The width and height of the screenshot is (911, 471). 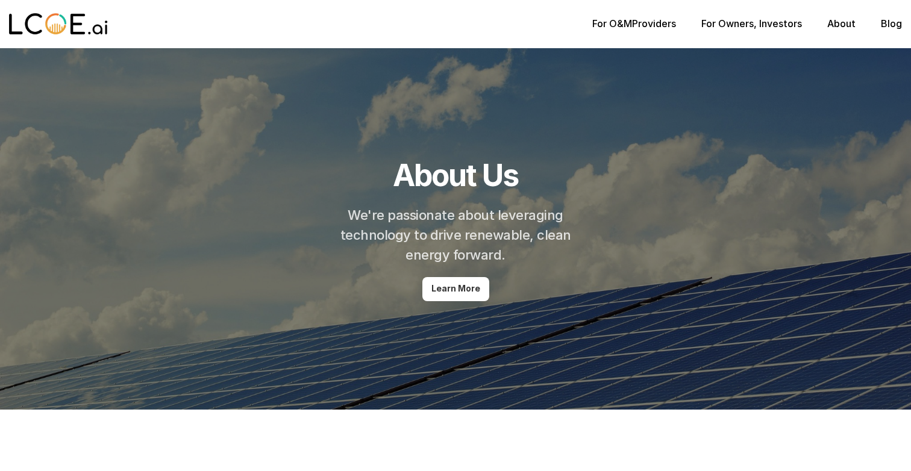 What do you see at coordinates (634, 24) in the screenshot?
I see `p: Providers` at bounding box center [634, 24].